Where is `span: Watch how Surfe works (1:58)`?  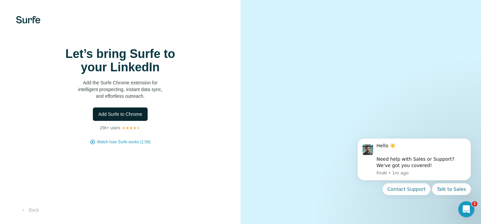
span: Watch how Surfe works (1:58) is located at coordinates (124, 142).